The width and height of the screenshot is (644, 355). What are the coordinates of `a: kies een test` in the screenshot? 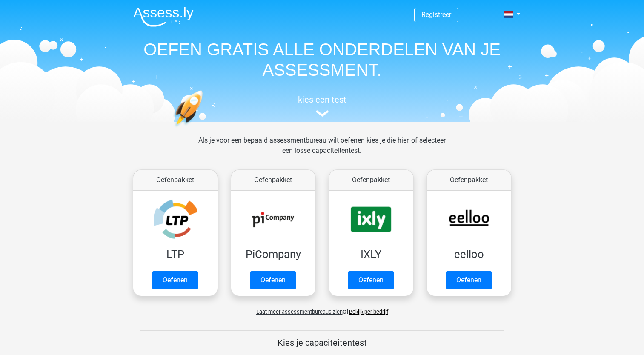 It's located at (322, 105).